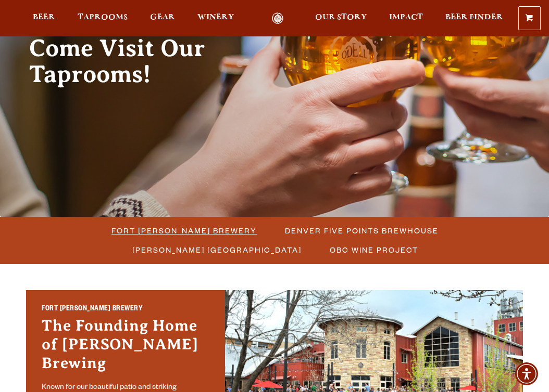 The width and height of the screenshot is (549, 392). Describe the element at coordinates (474, 18) in the screenshot. I see `a: Beer Finder` at that location.